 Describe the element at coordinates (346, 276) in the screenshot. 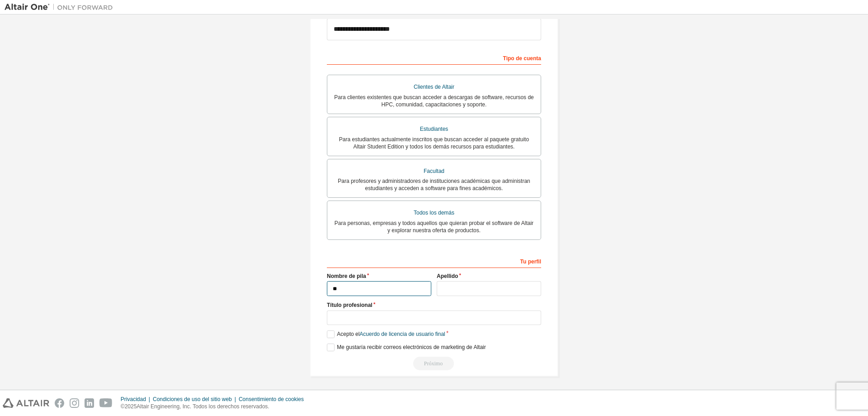

I see `font: Nombre de pila` at that location.